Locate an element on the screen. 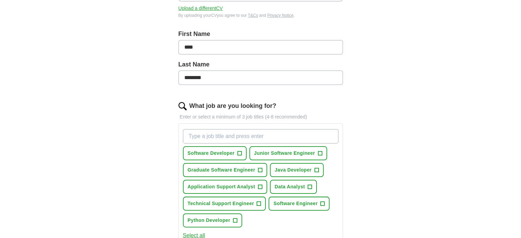  span: Python Developer is located at coordinates (209, 220).